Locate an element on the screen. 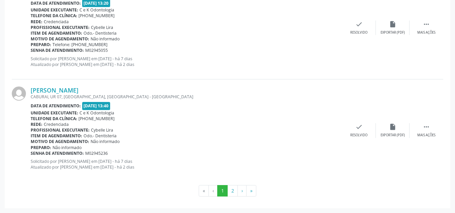  button: Go to page 1 is located at coordinates (222, 191).